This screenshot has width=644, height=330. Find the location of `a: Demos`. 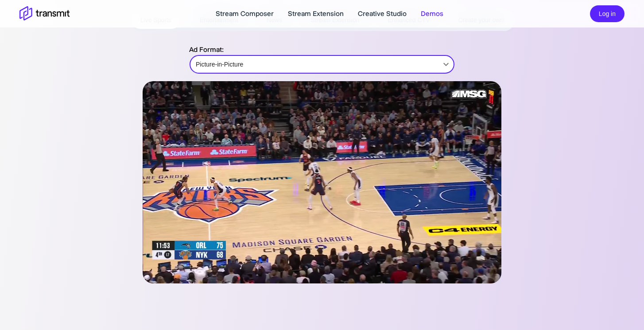

a: Demos is located at coordinates (432, 14).